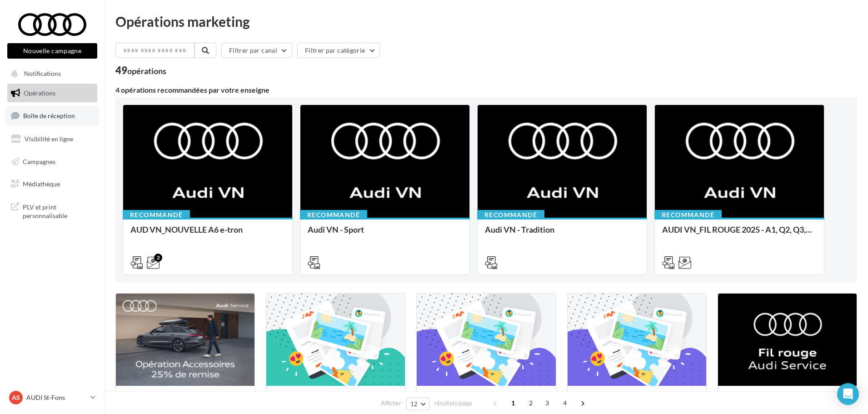  What do you see at coordinates (513, 403) in the screenshot?
I see `span: 1` at bounding box center [513, 403].